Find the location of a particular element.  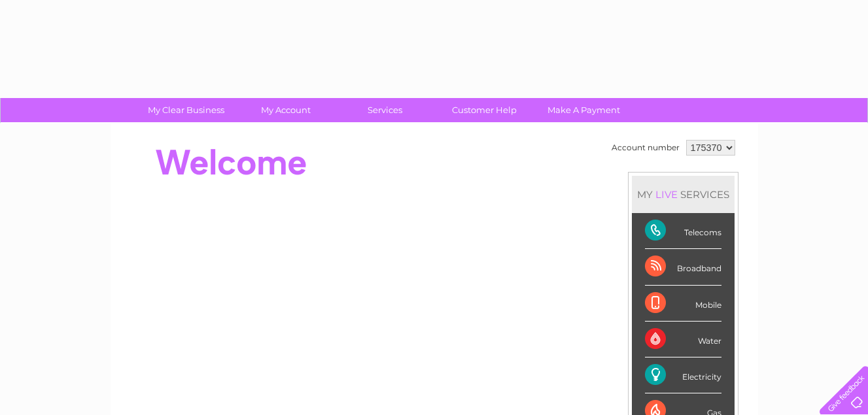

a: My Clear Business is located at coordinates (186, 110).